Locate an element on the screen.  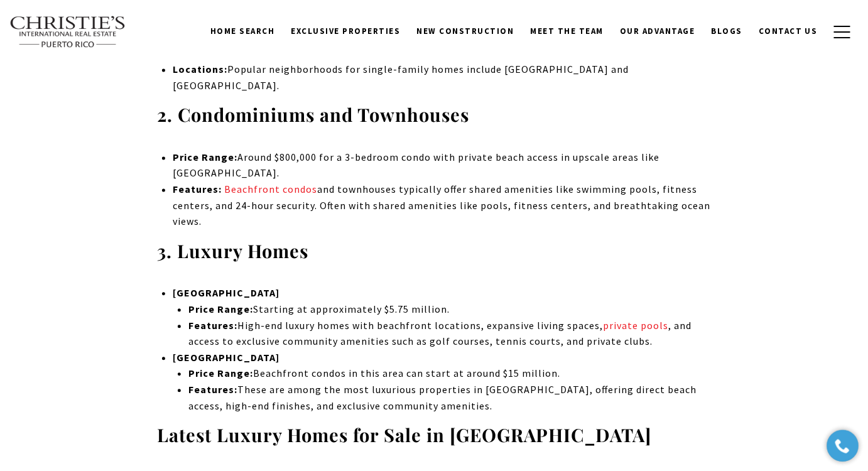
a: Beachfront condos is located at coordinates (270, 190).